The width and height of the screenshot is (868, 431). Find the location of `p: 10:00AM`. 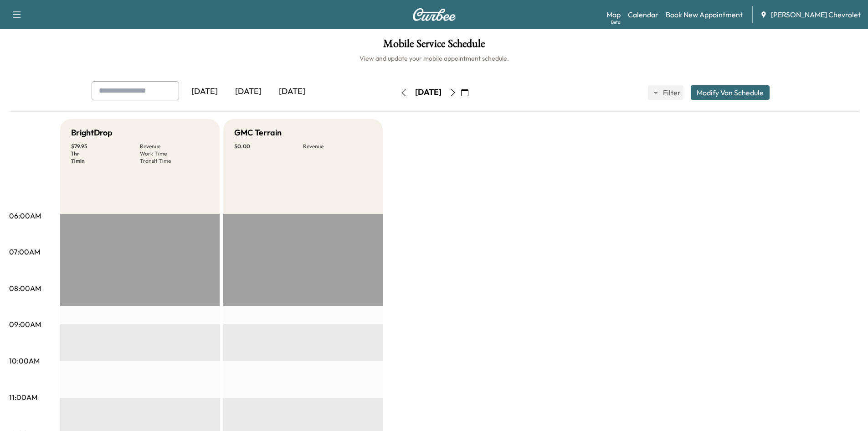

p: 10:00AM is located at coordinates (24, 361).